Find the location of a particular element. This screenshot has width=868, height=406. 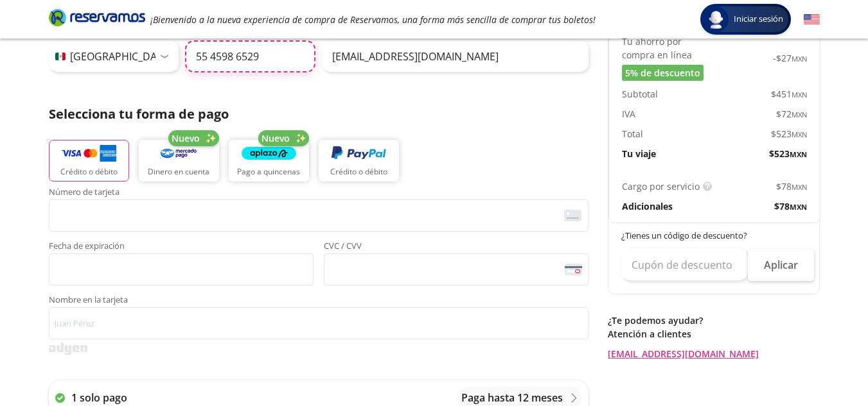

button: English is located at coordinates (812, 19).